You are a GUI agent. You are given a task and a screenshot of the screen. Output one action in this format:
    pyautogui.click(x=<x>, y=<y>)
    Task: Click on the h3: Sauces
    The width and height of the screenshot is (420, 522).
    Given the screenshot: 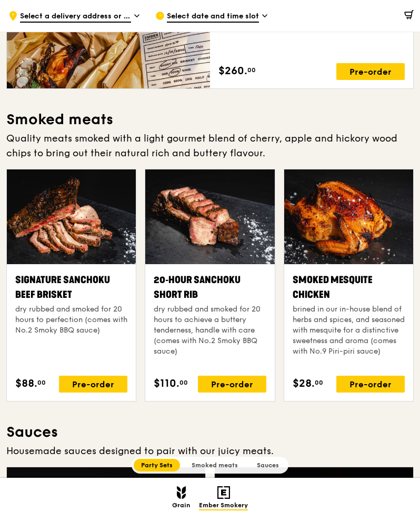 What is the action you would take?
    pyautogui.click(x=210, y=432)
    